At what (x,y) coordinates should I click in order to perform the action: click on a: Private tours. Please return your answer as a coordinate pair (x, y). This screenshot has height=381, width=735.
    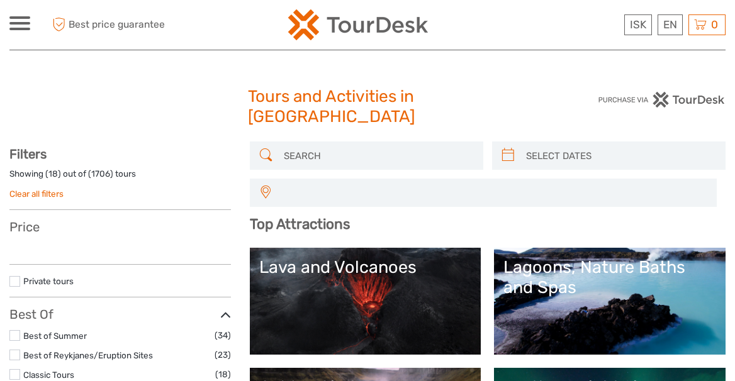
    Looking at the image, I should click on (48, 281).